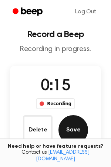 The width and height of the screenshot is (111, 167). What do you see at coordinates (55, 104) in the screenshot?
I see `div: Recording` at bounding box center [55, 104].